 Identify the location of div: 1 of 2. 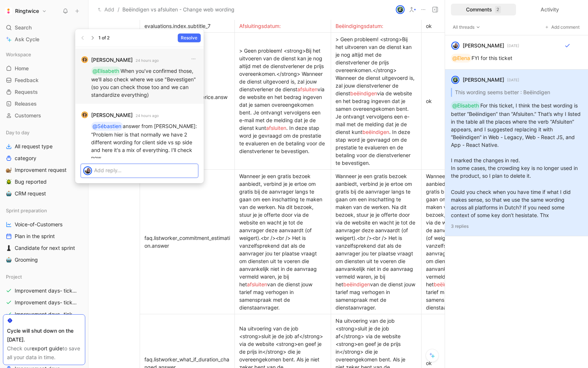
(104, 38).